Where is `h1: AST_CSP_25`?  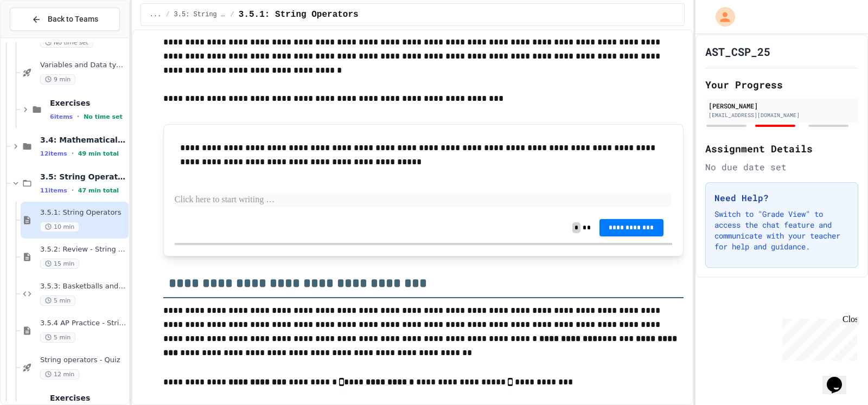
h1: AST_CSP_25 is located at coordinates (738, 51).